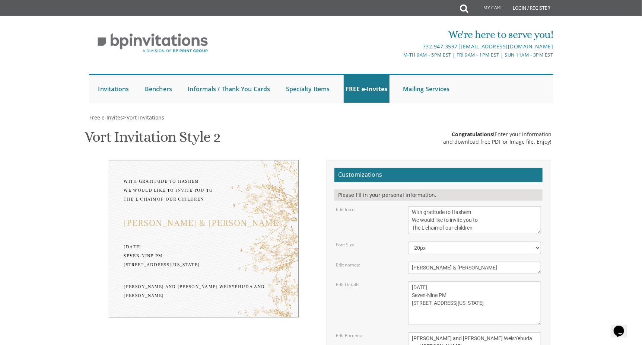  What do you see at coordinates (114, 89) in the screenshot?
I see `a: Invitations` at bounding box center [114, 89].